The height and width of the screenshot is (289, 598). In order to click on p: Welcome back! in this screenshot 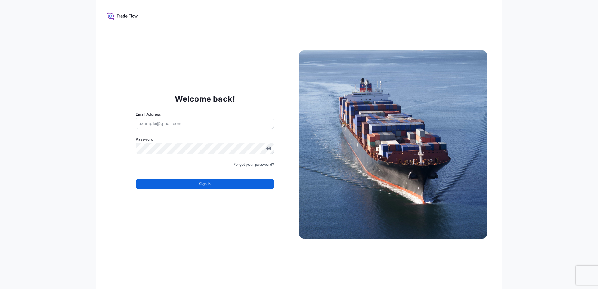, I will do `click(205, 99)`.